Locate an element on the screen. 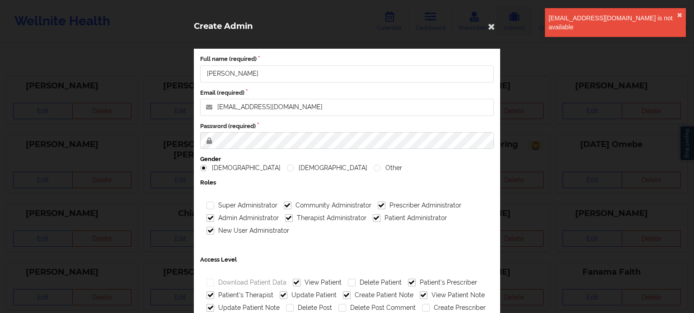  label: Password (required) is located at coordinates (347, 126).